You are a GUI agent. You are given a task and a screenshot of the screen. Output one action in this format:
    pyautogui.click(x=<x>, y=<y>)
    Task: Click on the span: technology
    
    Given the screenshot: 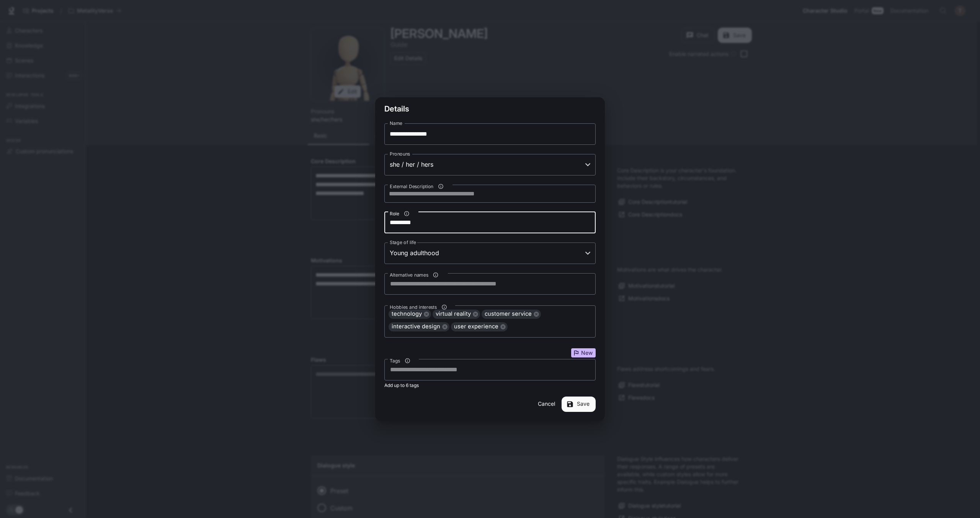 What is the action you would take?
    pyautogui.click(x=407, y=313)
    